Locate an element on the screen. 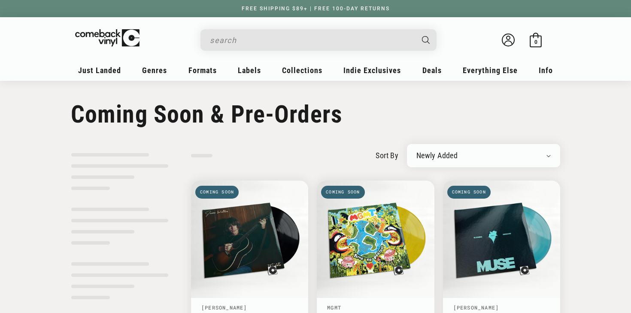 This screenshot has width=631, height=313. span: Formats is located at coordinates (203, 70).